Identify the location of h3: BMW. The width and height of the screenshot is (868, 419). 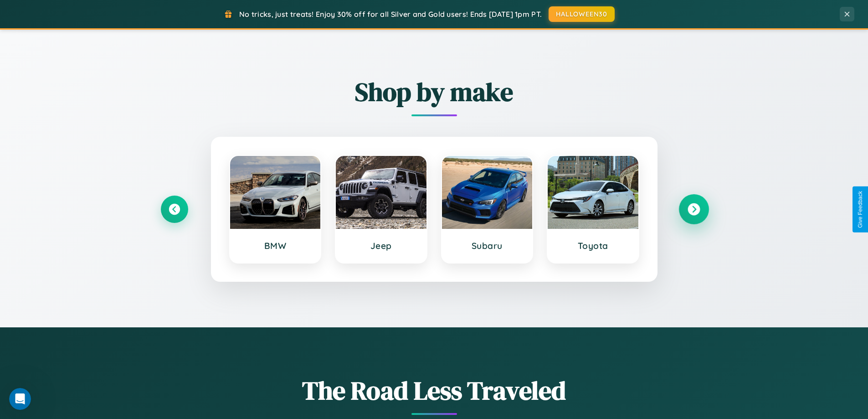
(275, 246).